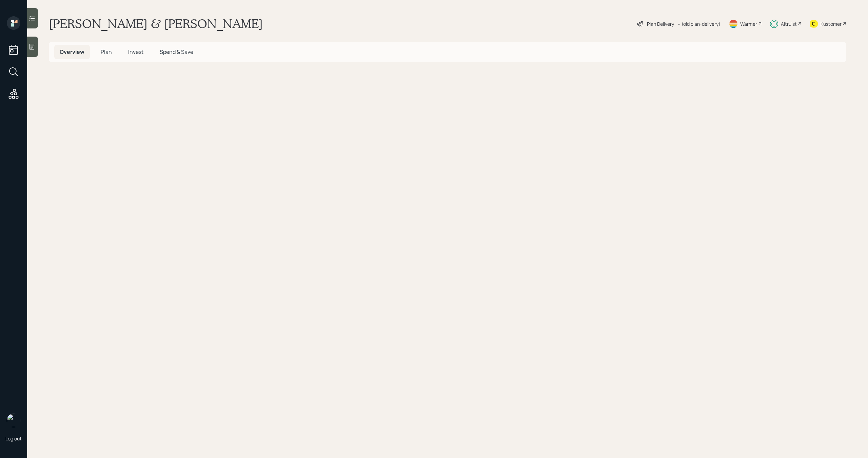  What do you see at coordinates (831, 24) in the screenshot?
I see `div: Kustomer` at bounding box center [831, 24].